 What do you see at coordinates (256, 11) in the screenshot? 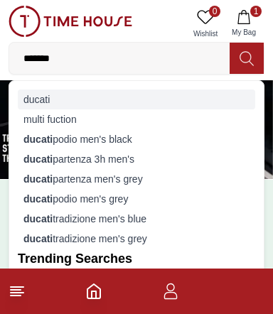
I see `span: 1` at bounding box center [256, 11].